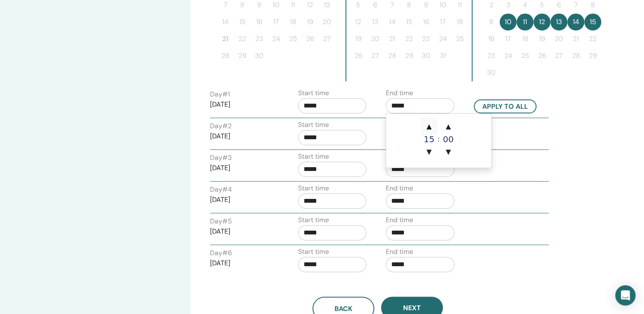  Describe the element at coordinates (625, 295) in the screenshot. I see `div: Open Intercom Messenger` at that location.